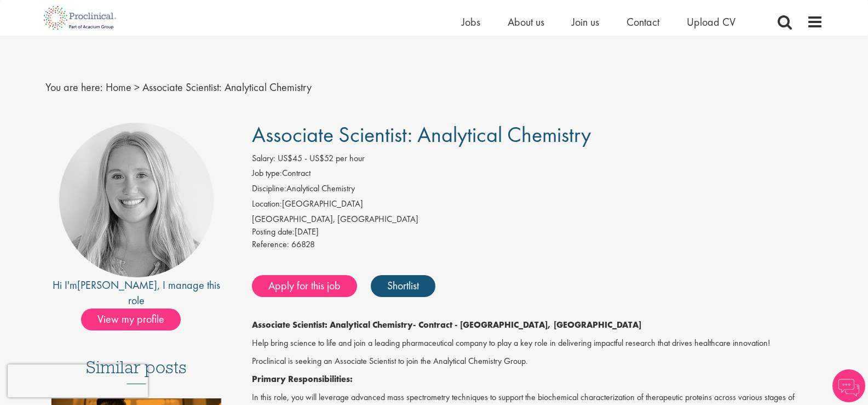 The image size is (868, 405). I want to click on p: Proclinical is seeking an Associate Scientist to join the Analytical Chemistry Group., so click(537, 361).